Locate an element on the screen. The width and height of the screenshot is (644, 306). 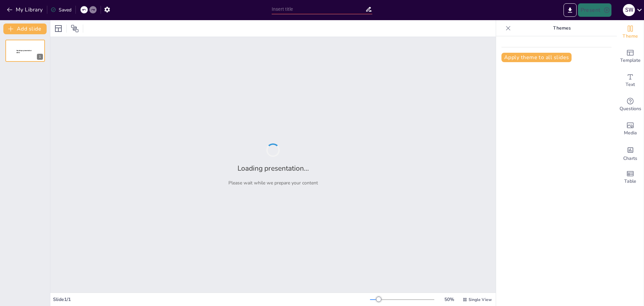
div: 50 % is located at coordinates (449, 299).